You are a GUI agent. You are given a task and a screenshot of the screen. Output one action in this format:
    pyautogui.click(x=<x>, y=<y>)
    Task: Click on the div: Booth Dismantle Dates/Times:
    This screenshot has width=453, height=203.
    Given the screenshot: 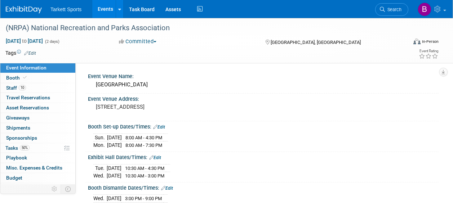 What is the action you would take?
    pyautogui.click(x=263, y=187)
    